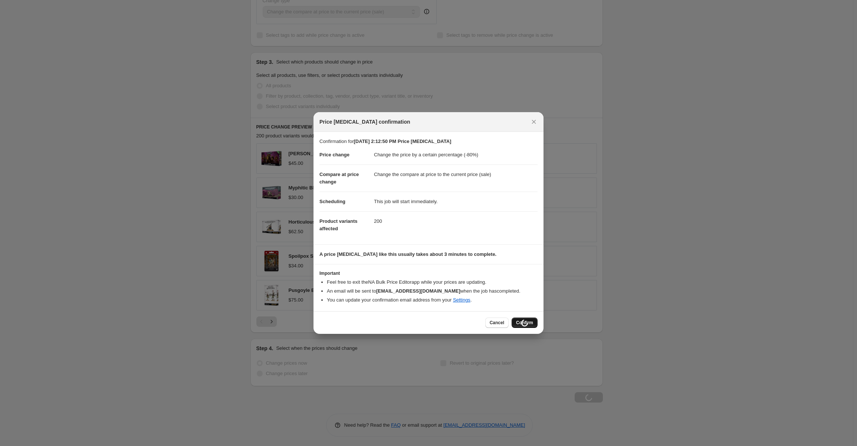  Describe the element at coordinates (432, 291) in the screenshot. I see `li: An email will be sent to when the job has completed .` at that location.